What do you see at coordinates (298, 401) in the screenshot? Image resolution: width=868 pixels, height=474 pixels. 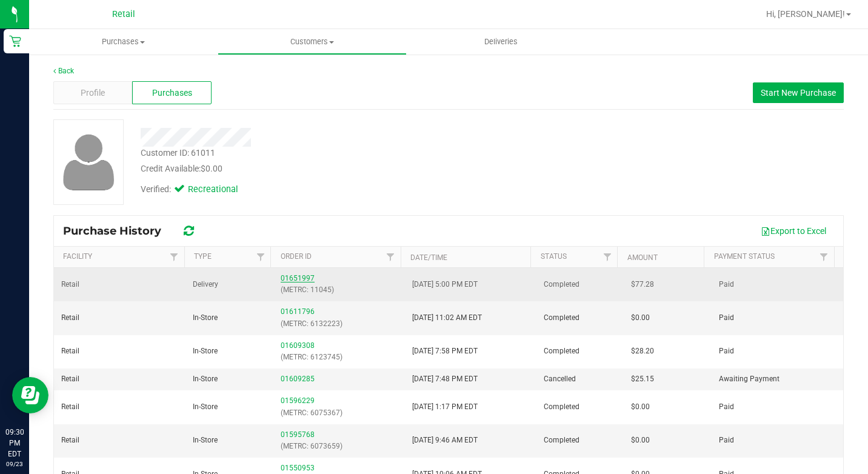 I see `a: 01596229` at bounding box center [298, 401].